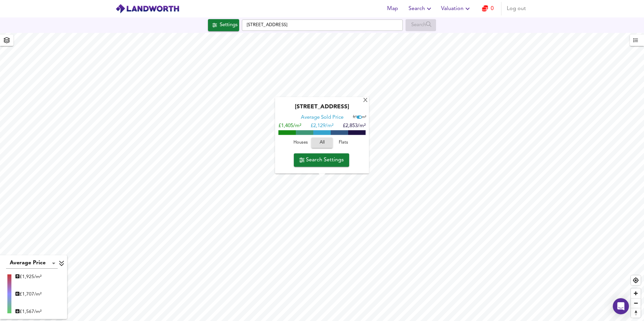  Describe the element at coordinates (322, 143) in the screenshot. I see `span: All` at that location.